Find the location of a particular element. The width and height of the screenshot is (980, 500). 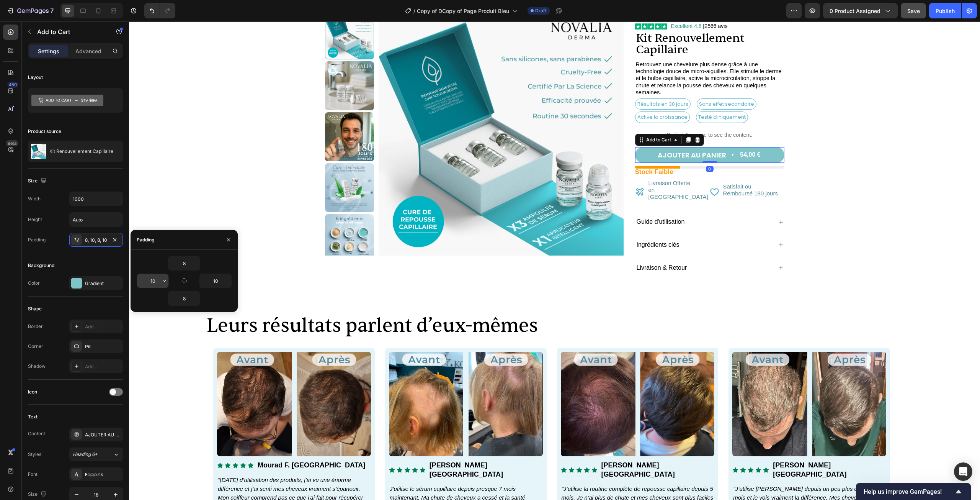

span: 0 product assigned is located at coordinates (855, 11).